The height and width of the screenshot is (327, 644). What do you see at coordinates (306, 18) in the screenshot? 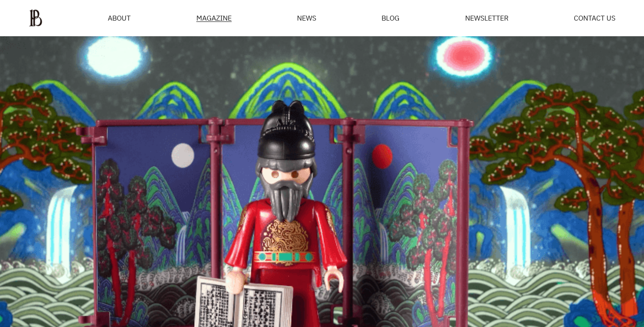
I see `a: NEWS` at bounding box center [306, 18].